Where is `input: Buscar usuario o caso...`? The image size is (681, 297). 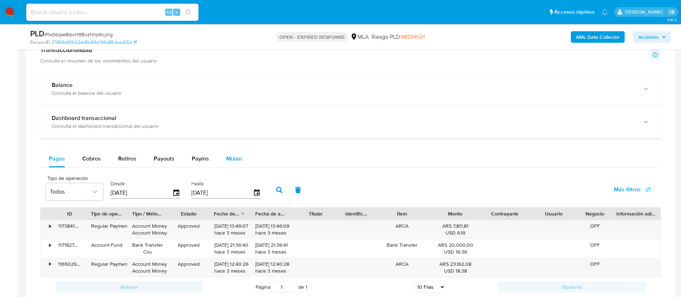 input: Buscar usuario o caso... is located at coordinates (112, 12).